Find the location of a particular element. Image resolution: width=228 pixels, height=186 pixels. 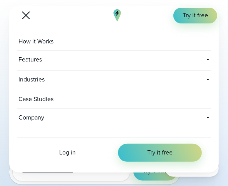

span: How it Works is located at coordinates (37, 41).